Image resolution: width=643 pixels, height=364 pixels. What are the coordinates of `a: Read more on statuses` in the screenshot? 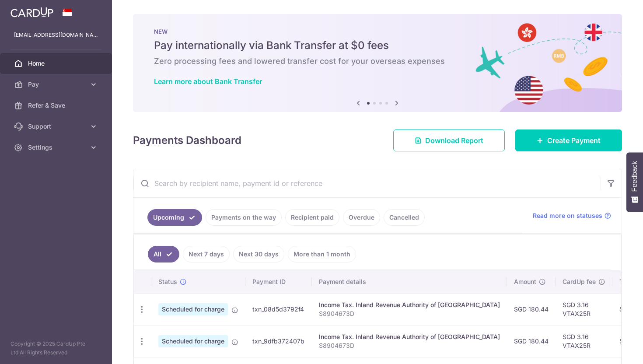 It's located at (572, 216).